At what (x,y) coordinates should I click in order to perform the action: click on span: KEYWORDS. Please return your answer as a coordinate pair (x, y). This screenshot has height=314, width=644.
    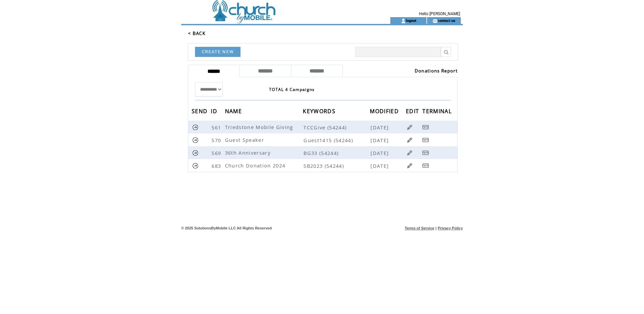
    Looking at the image, I should click on (320, 112).